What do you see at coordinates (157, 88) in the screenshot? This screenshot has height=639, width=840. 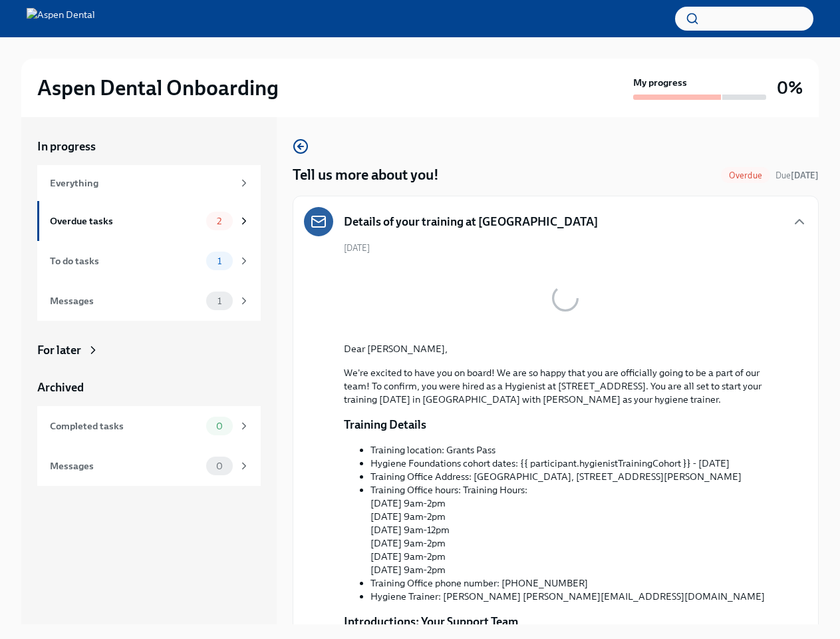 I see `h2: Aspen Dental Onboarding` at bounding box center [157, 88].